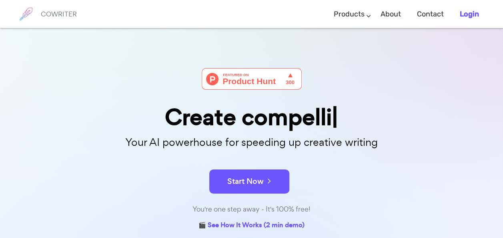  What do you see at coordinates (470, 14) in the screenshot?
I see `b: Login` at bounding box center [470, 14].